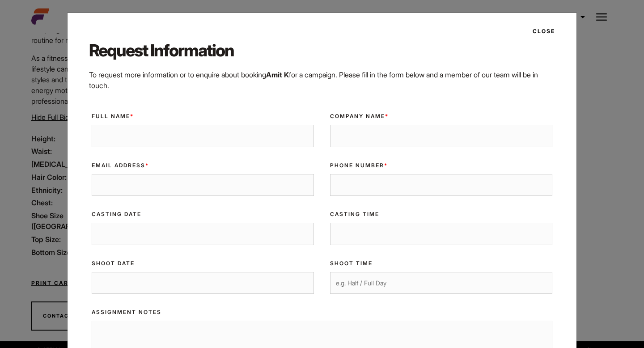 Image resolution: width=644 pixels, height=348 pixels. Describe the element at coordinates (203, 214) in the screenshot. I see `label: Casting Date` at that location.